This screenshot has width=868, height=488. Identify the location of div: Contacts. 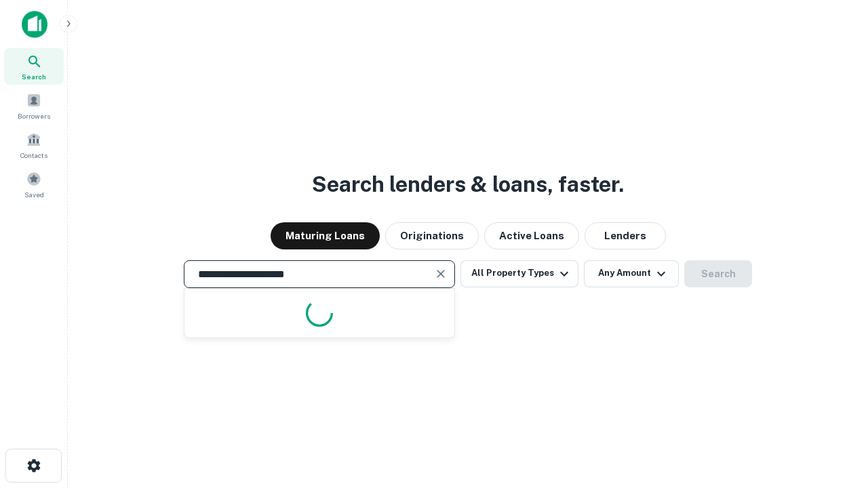
(34, 145).